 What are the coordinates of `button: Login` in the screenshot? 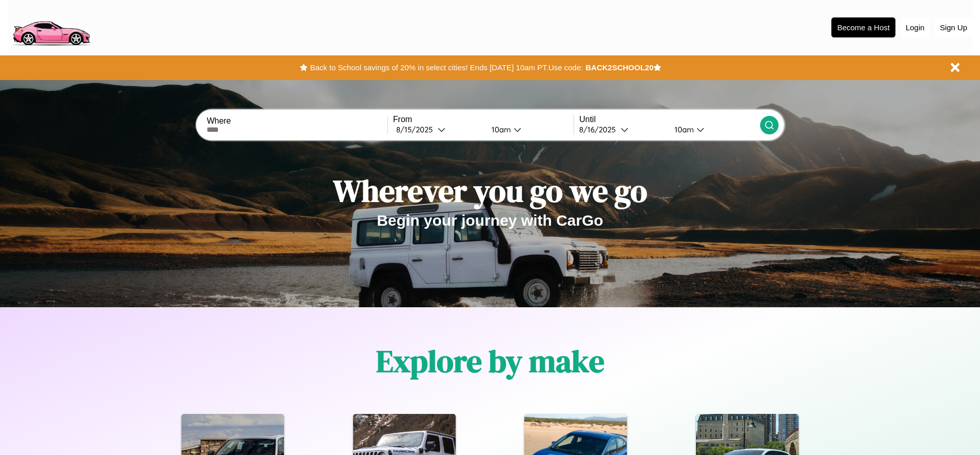 It's located at (915, 27).